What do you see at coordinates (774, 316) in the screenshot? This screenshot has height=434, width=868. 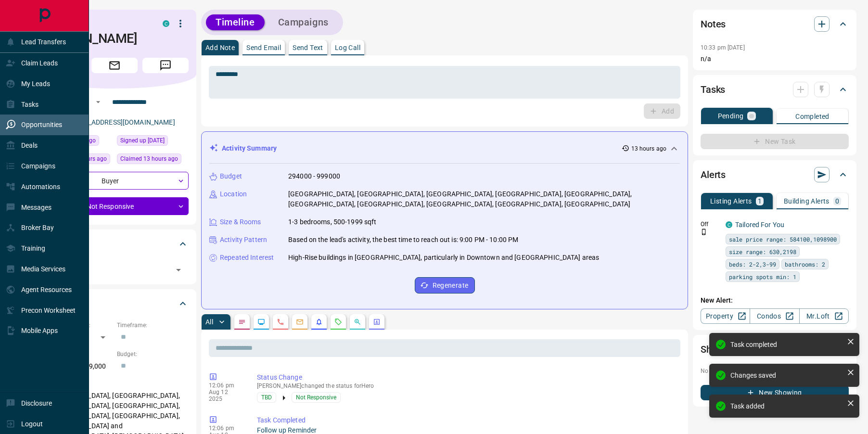 I see `a: Condos` at bounding box center [774, 316].